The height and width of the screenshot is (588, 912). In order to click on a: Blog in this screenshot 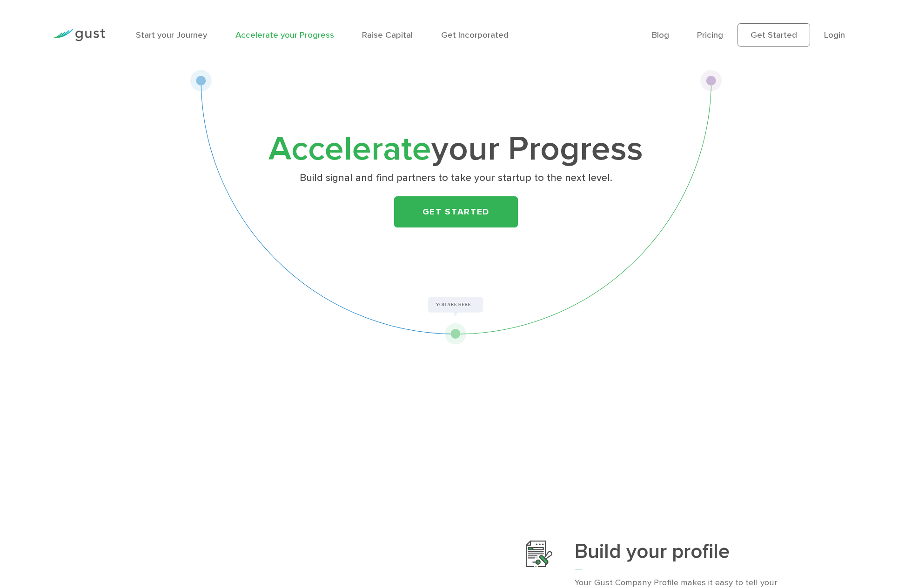, I will do `click(660, 35)`.